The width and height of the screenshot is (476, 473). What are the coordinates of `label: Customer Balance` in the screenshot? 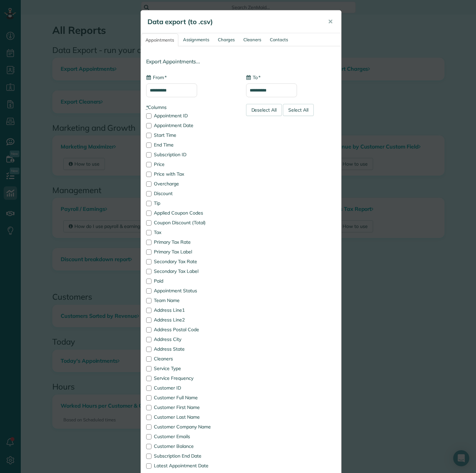 It's located at (191, 446).